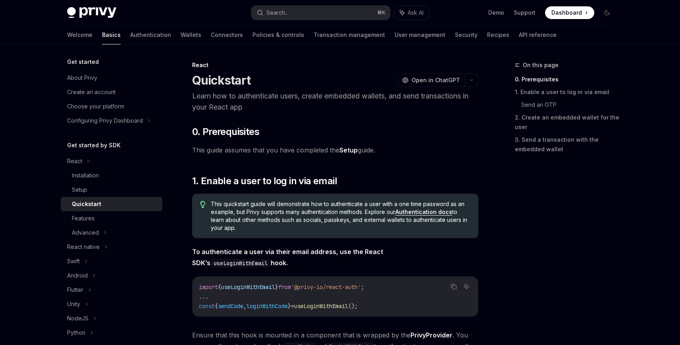 Image resolution: width=680 pixels, height=345 pixels. Describe the element at coordinates (91, 92) in the screenshot. I see `div: Create an account` at that location.